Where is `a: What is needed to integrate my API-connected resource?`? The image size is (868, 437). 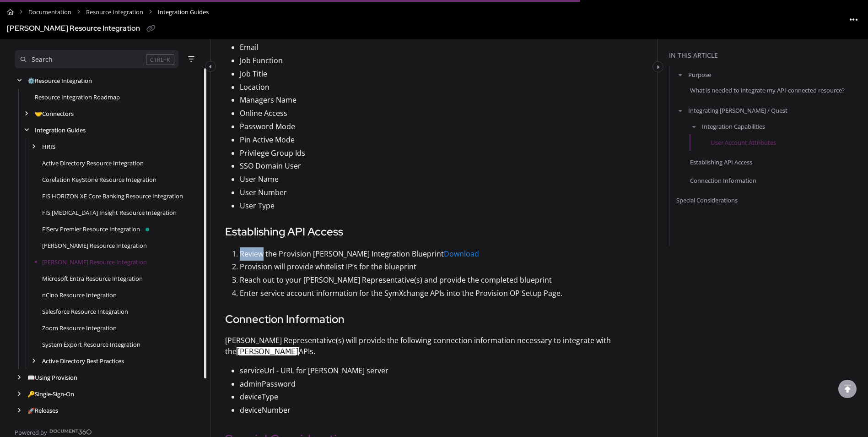
a: What is needed to integrate my API-connected resource? is located at coordinates (768, 90).